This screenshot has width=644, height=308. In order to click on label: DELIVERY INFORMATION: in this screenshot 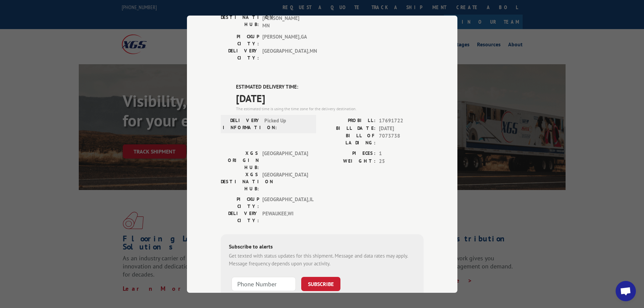, I will do `click(242, 124)`.